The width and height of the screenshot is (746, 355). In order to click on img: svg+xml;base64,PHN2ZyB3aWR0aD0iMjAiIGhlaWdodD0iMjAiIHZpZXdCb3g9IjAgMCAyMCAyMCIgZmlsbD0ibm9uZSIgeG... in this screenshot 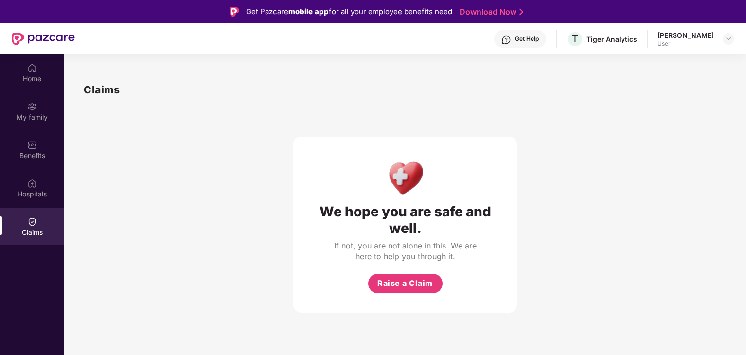, I will do `click(32, 107)`.